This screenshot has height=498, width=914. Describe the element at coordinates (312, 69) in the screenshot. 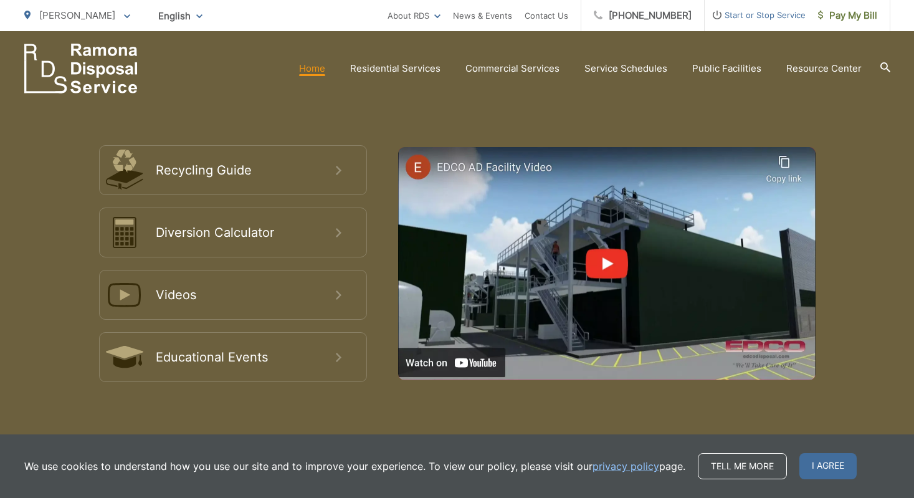

I see `a: Home` at that location.